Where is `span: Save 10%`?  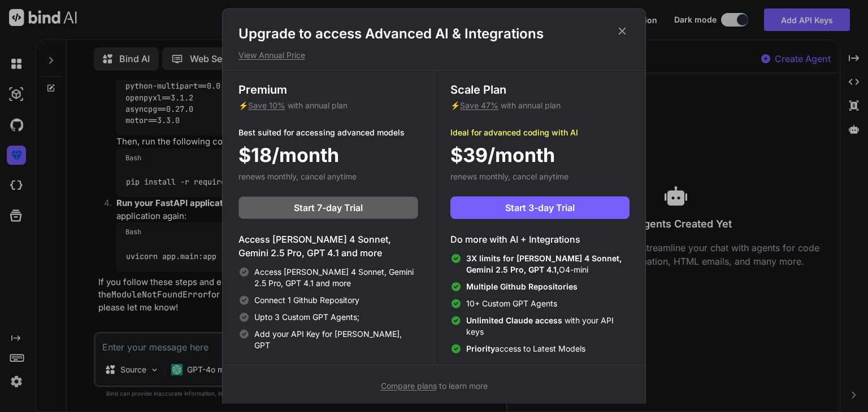
span: Save 10% is located at coordinates (267, 105).